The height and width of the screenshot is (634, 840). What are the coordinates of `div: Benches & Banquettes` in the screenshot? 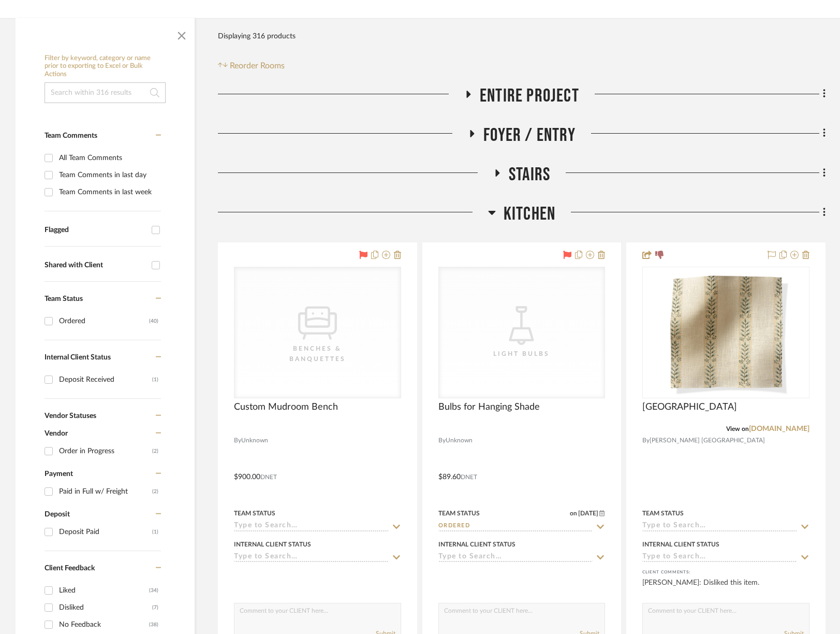 It's located at (317, 354).